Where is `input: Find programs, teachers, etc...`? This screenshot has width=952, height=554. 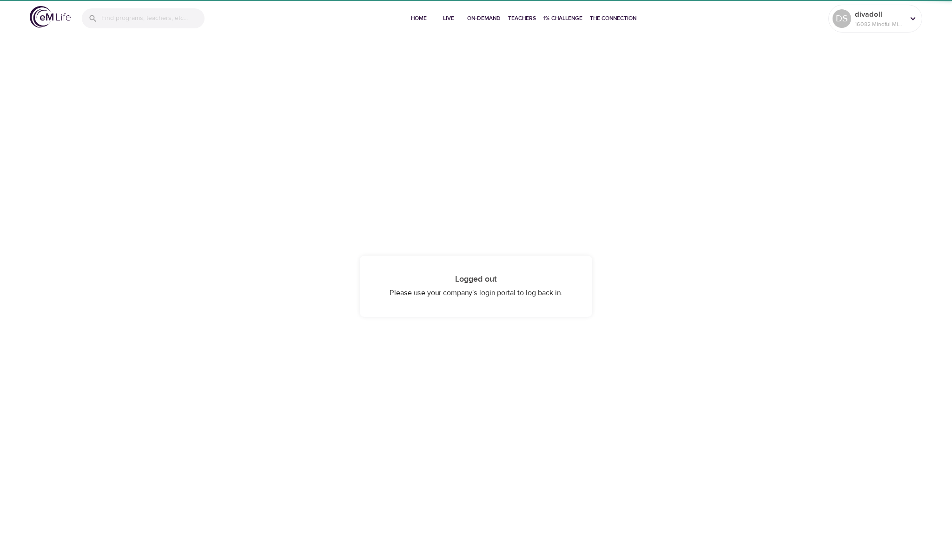 input: Find programs, teachers, etc... is located at coordinates (153, 18).